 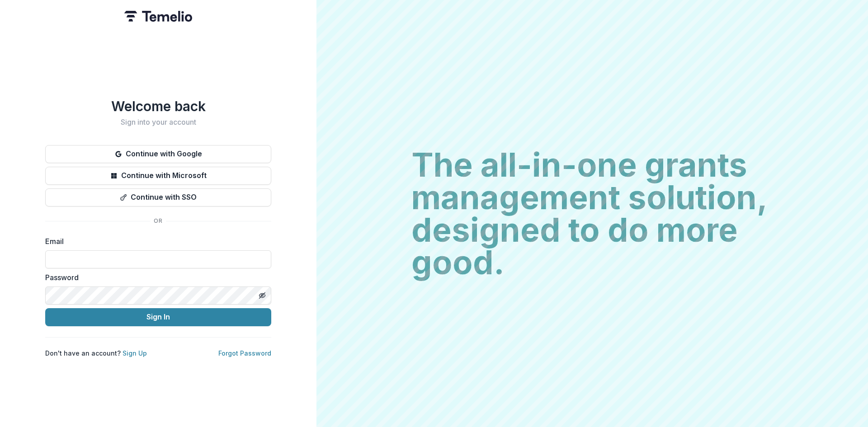 I want to click on button: Continue with Microsoft, so click(x=159, y=176).